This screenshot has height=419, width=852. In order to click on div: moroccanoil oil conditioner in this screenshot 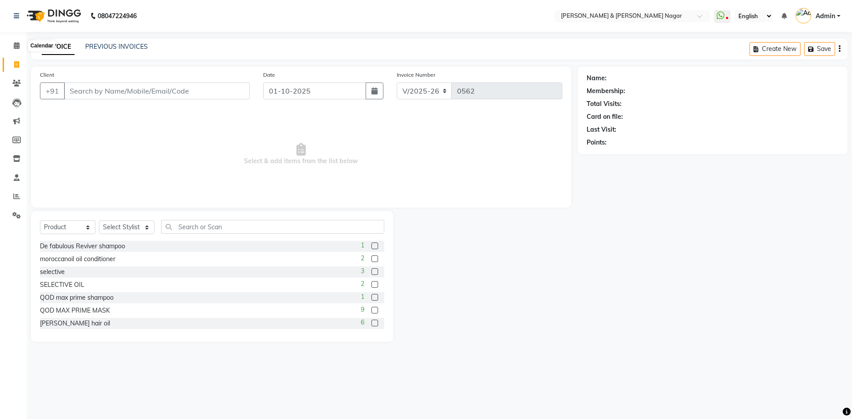, I will do `click(78, 259)`.